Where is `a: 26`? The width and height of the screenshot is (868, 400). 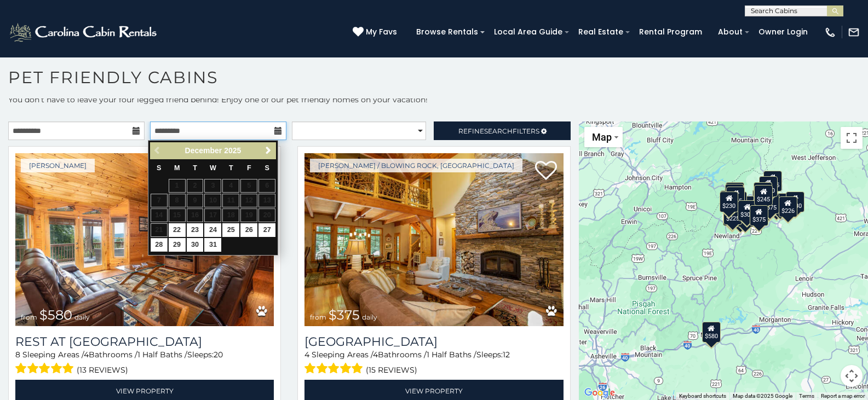
a: 26 is located at coordinates (248, 230).